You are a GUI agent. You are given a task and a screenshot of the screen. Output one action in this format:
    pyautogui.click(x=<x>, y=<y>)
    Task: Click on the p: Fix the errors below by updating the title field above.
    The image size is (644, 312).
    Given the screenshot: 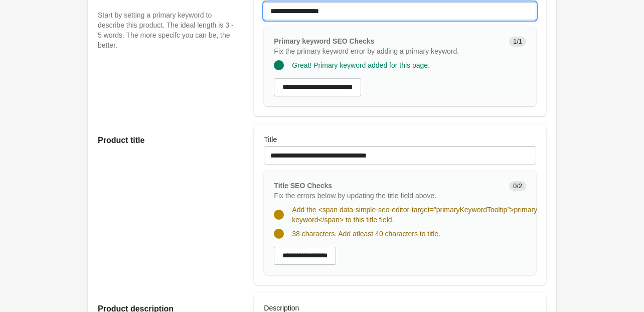 What is the action you would take?
    pyautogui.click(x=387, y=196)
    